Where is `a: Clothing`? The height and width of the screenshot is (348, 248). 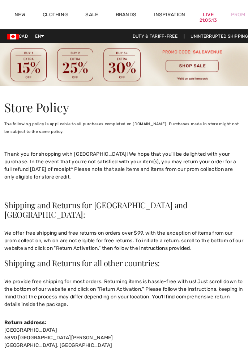
a: Clothing is located at coordinates (55, 15).